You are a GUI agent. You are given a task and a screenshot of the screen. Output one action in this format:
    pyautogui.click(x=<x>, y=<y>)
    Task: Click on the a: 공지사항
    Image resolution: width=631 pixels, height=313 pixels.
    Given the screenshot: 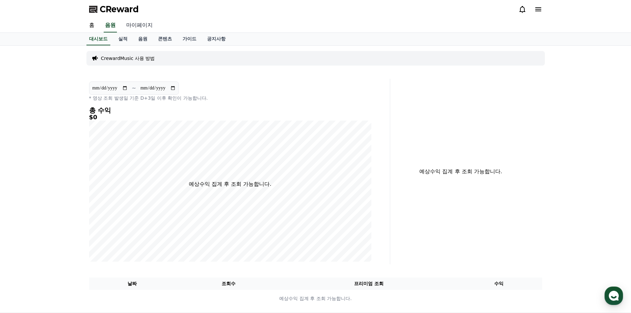 What is the action you would take?
    pyautogui.click(x=216, y=39)
    